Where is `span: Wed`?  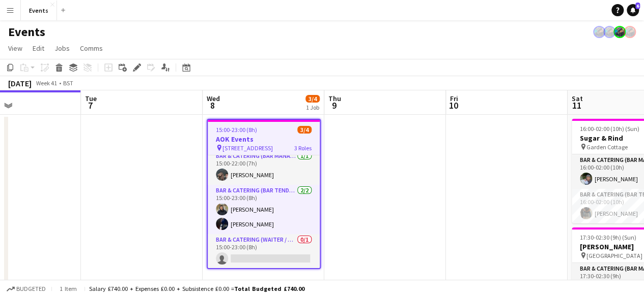
span: Wed is located at coordinates (213, 98).